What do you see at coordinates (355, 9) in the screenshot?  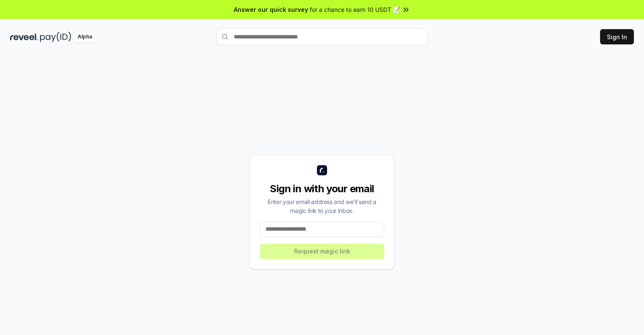 I see `span: for a chance to earn 10 USDT 📝` at bounding box center [355, 9].